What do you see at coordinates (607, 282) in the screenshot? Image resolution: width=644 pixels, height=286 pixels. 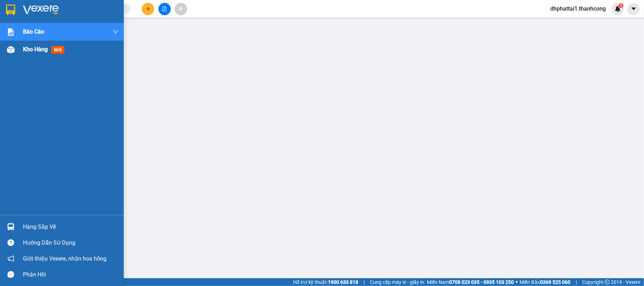 I see `span: copyright` at bounding box center [607, 282].